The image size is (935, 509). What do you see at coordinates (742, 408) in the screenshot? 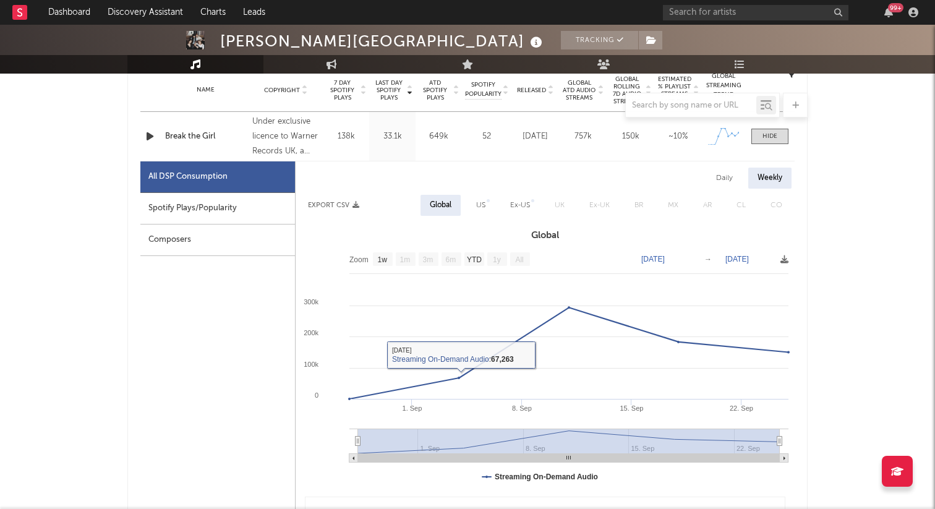
I see `text: 22. Sep` at bounding box center [742, 408].